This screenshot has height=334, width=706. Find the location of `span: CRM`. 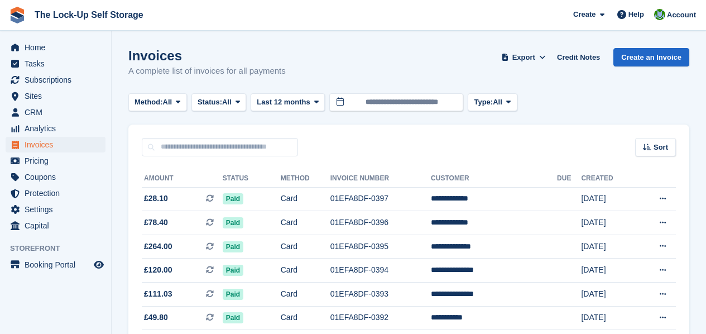

span: CRM is located at coordinates (58, 112).